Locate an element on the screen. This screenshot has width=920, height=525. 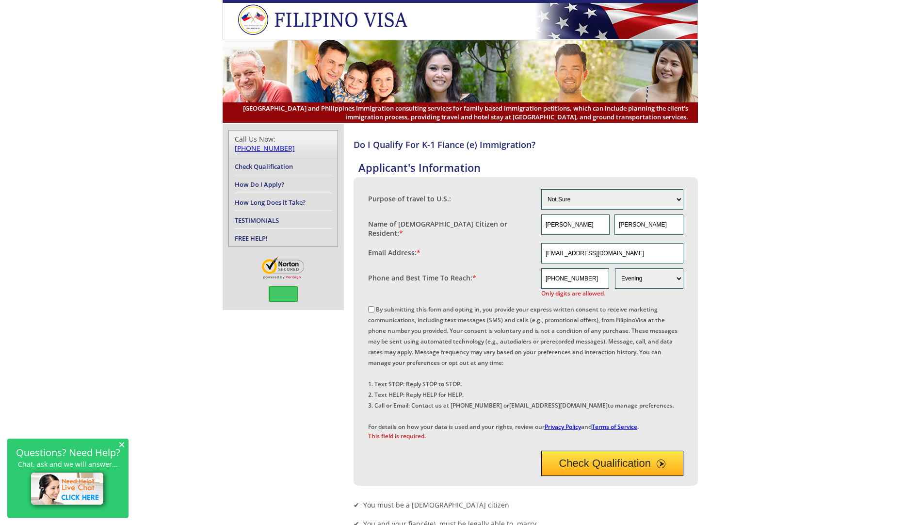
h4: Applicant's Information is located at coordinates (528, 167).